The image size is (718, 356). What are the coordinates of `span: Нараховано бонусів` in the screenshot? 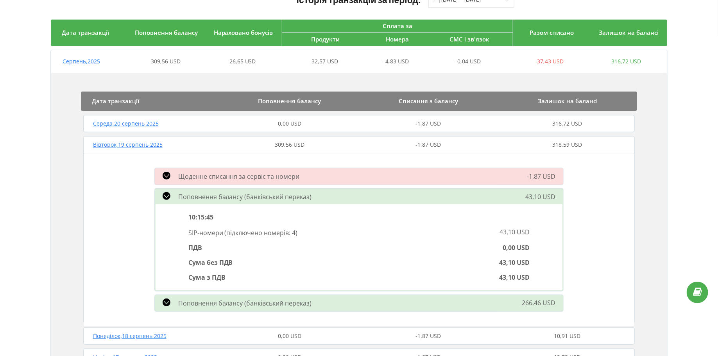 It's located at (244, 32).